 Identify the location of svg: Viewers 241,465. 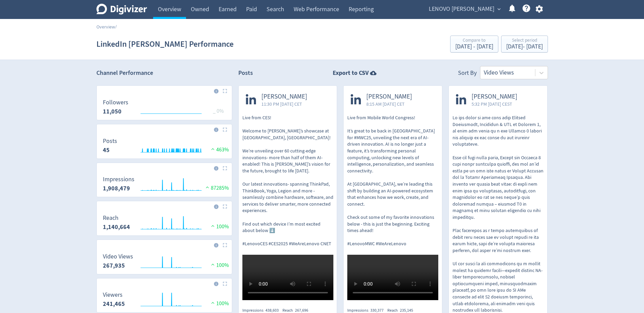
(164, 301).